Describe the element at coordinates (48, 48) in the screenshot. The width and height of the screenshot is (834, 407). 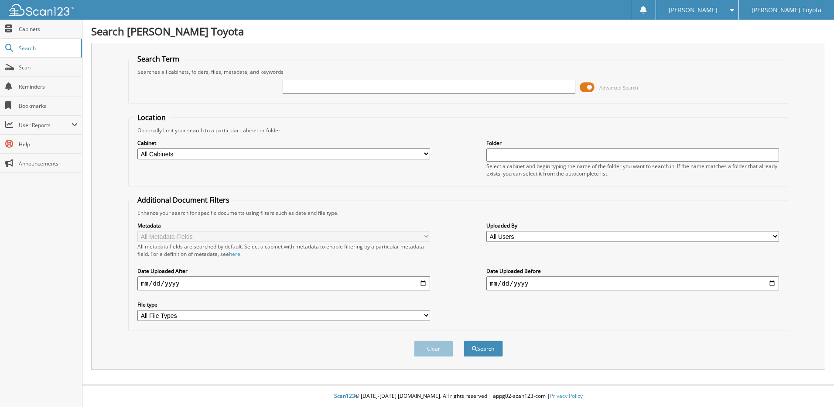
I see `span: Search` at that location.